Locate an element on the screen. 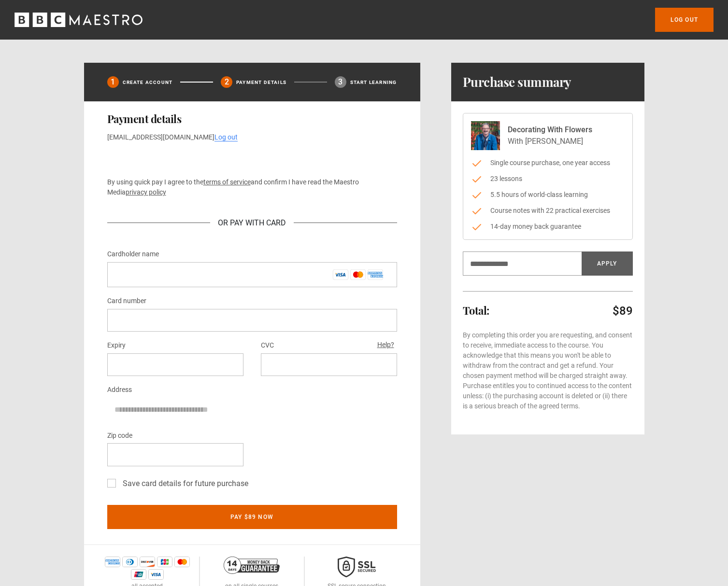 The width and height of the screenshot is (728, 586). li: 23 lessons is located at coordinates (548, 178).